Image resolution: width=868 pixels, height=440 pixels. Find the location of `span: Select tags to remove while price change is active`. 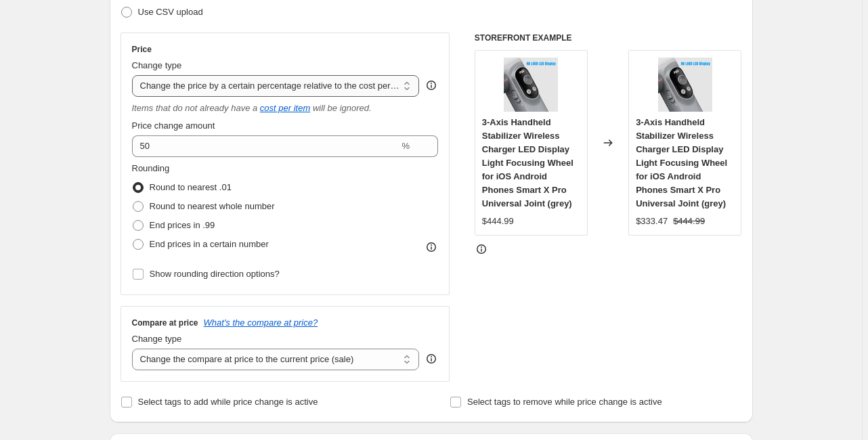

span: Select tags to remove while price change is active is located at coordinates (564, 402).